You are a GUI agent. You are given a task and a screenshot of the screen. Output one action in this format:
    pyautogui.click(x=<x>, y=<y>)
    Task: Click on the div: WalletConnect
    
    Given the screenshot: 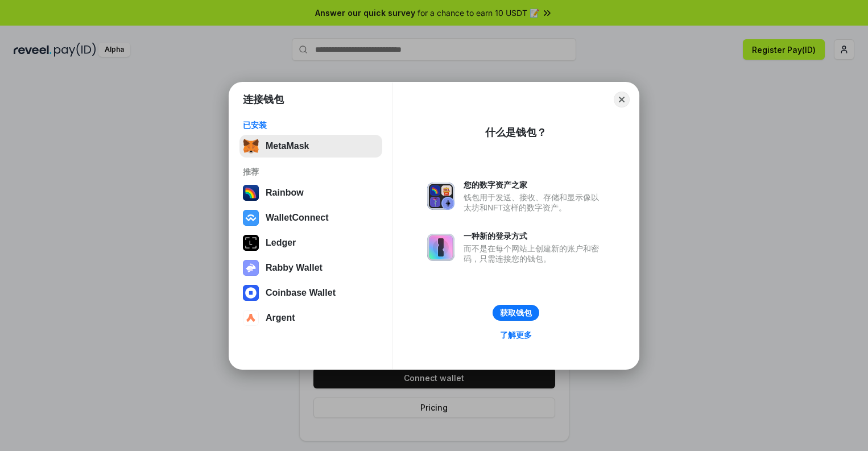 What is the action you would take?
    pyautogui.click(x=297, y=218)
    